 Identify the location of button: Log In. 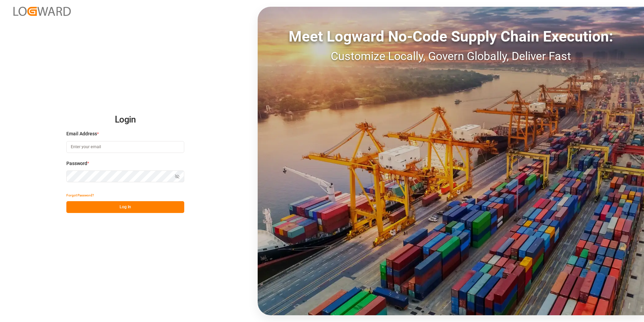
(126, 207).